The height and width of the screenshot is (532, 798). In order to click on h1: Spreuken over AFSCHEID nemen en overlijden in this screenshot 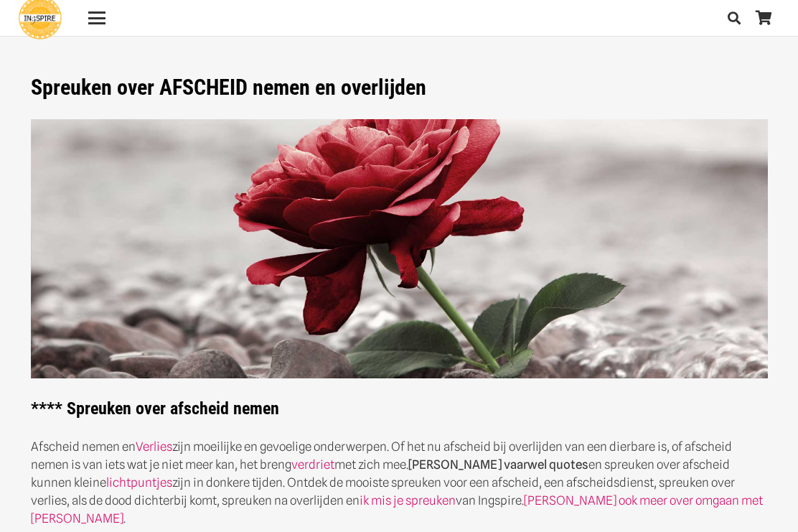, I will do `click(399, 88)`.